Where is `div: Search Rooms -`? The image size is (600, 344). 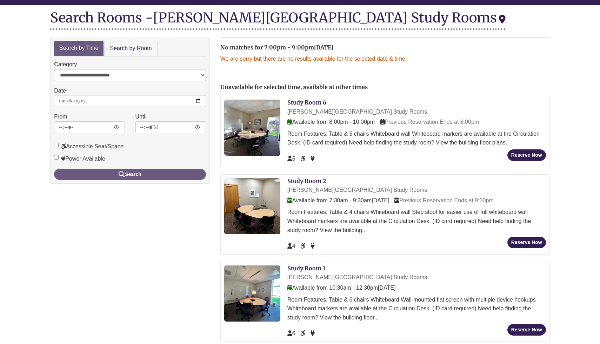 div: Search Rooms - is located at coordinates (278, 20).